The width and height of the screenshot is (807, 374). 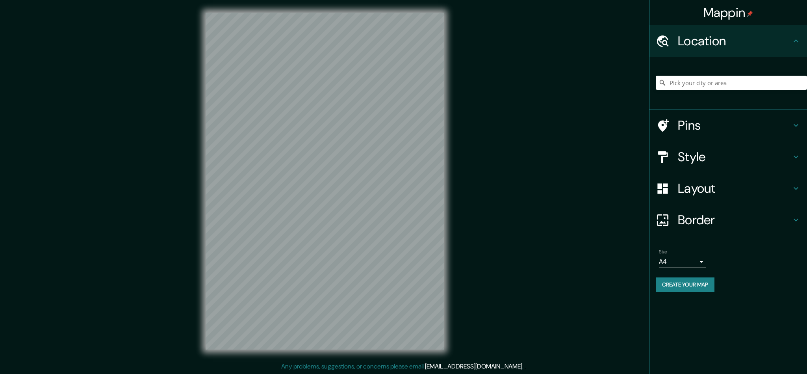 I want to click on div: Style, so click(x=728, y=157).